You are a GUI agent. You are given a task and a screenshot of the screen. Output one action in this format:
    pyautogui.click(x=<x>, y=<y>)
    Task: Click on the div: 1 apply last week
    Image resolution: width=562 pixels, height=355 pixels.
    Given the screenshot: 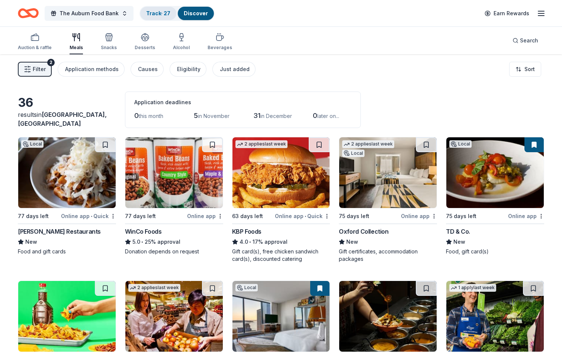 What is the action you would take?
    pyautogui.click(x=473, y=288)
    